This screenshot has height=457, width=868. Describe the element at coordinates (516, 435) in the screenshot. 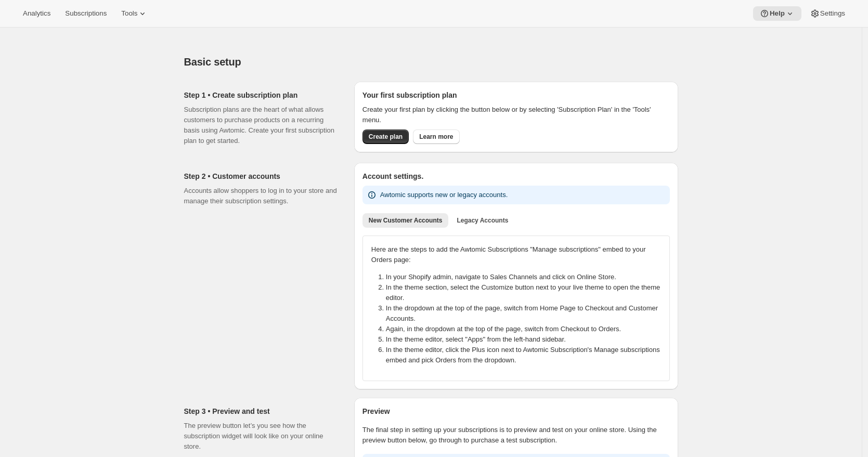

I see `p: The final step in setting up your subscriptions is to preview and test on your online store. Usin...` at that location.